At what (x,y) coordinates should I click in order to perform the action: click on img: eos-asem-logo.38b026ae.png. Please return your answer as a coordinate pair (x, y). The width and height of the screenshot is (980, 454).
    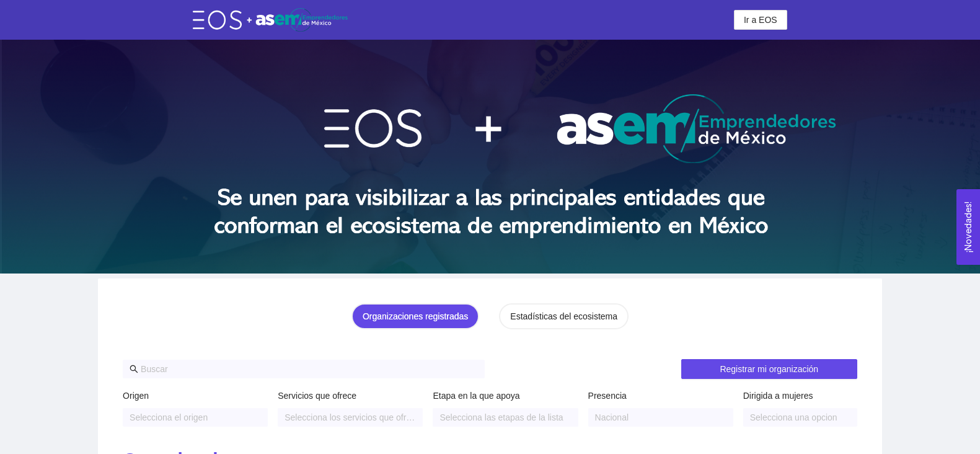
    Looking at the image, I should click on (270, 19).